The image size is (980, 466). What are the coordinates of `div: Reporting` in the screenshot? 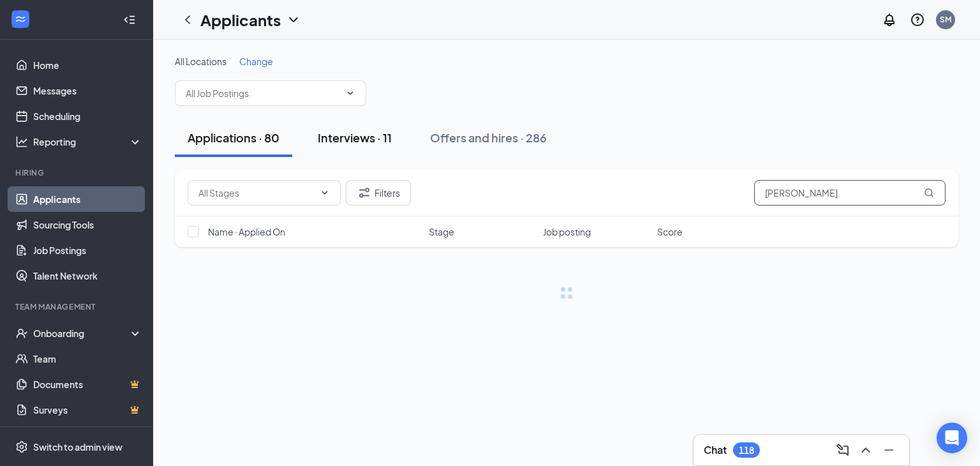 It's located at (88, 142).